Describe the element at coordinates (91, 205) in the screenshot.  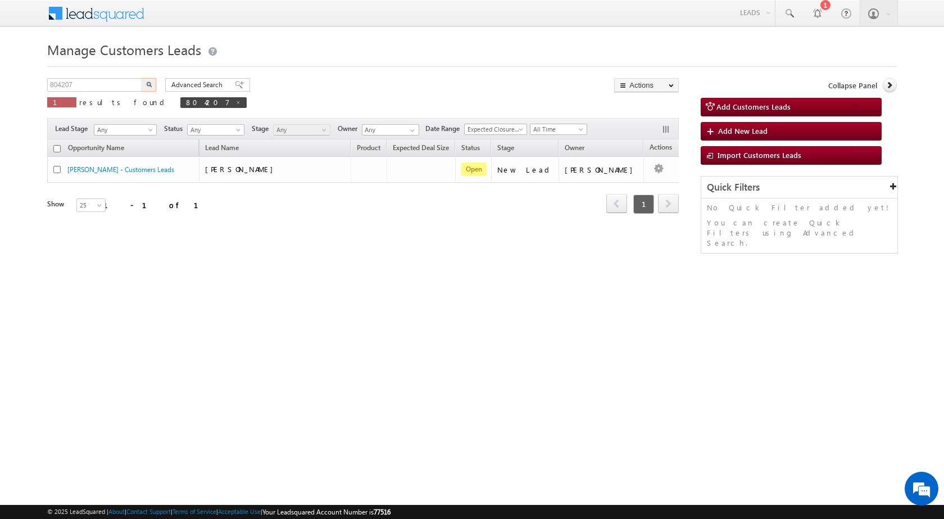
I see `a: 25` at that location.